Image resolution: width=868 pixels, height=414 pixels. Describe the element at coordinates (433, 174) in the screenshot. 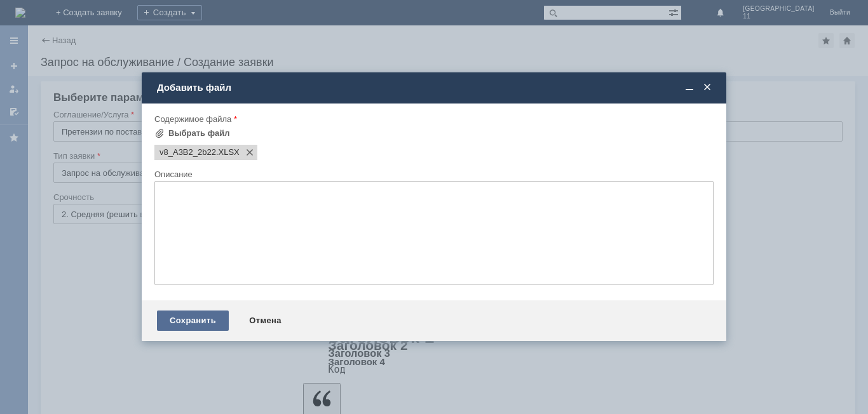

I see `div: Описание` at that location.